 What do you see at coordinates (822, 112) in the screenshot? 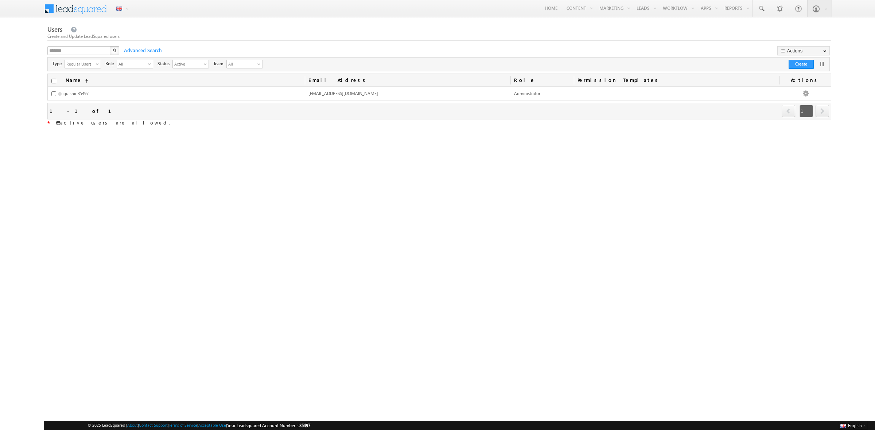
I see `a: next` at bounding box center [822, 112].